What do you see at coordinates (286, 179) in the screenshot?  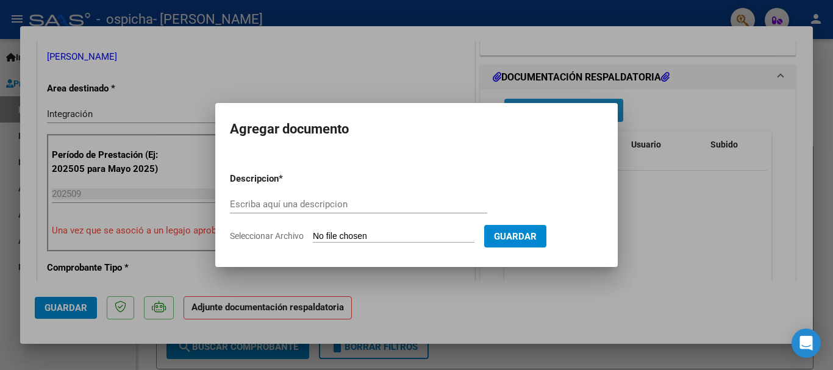 I see `p: Descripcion` at bounding box center [286, 179].